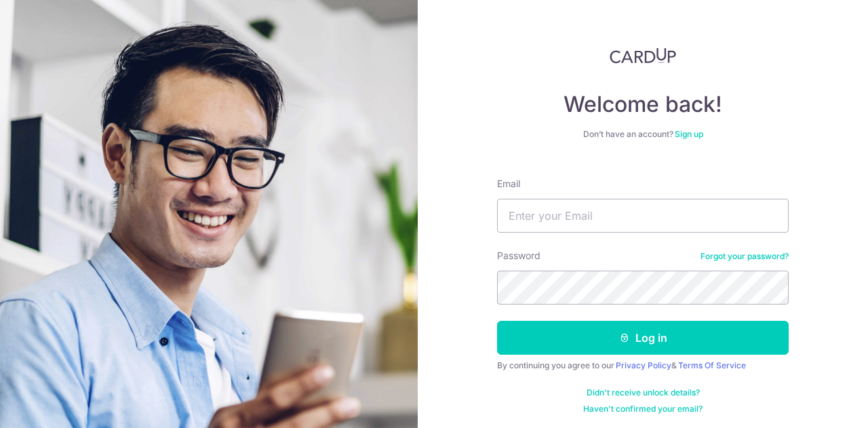 This screenshot has height=428, width=868. What do you see at coordinates (643, 365) in the screenshot?
I see `a: Privacy Policy` at bounding box center [643, 365].